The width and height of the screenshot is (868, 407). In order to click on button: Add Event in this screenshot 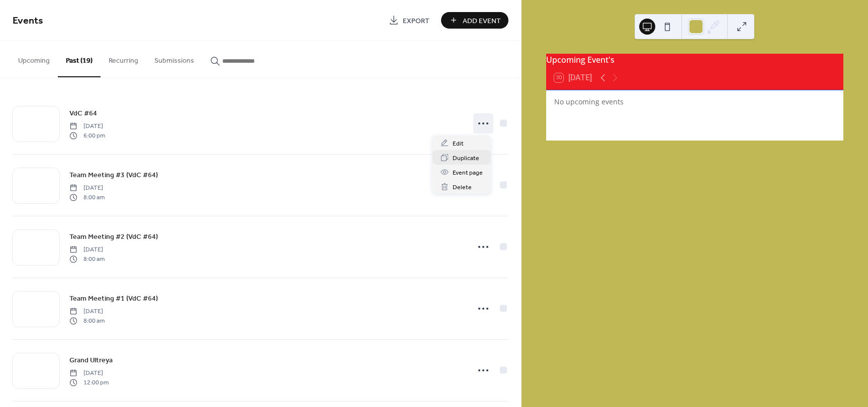, I will do `click(474, 20)`.